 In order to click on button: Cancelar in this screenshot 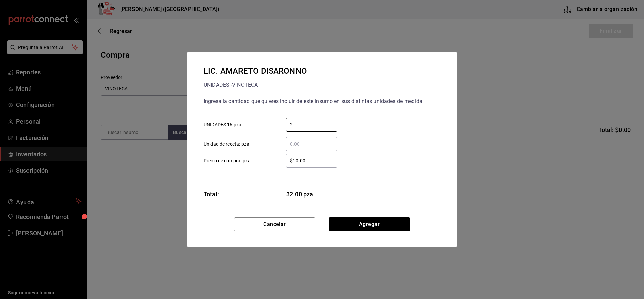, I will do `click(275, 224)`.